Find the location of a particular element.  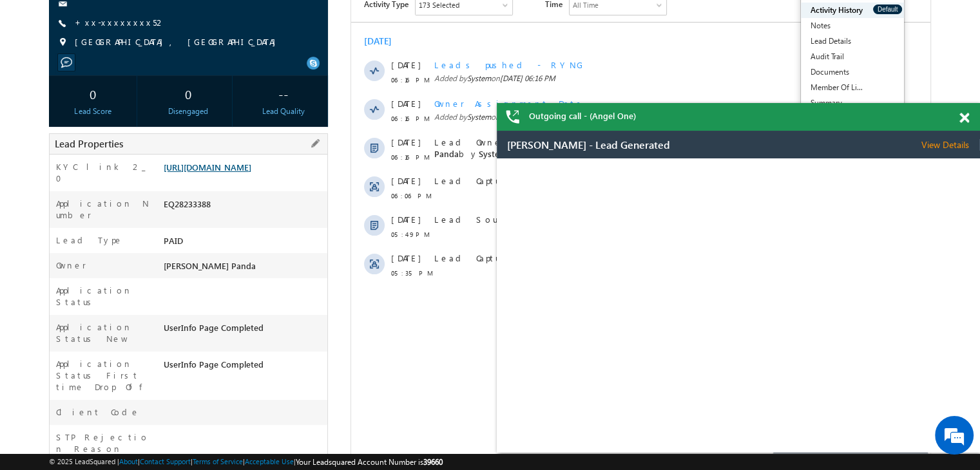

span: Your Leadsquared Account Number is is located at coordinates (369, 462).